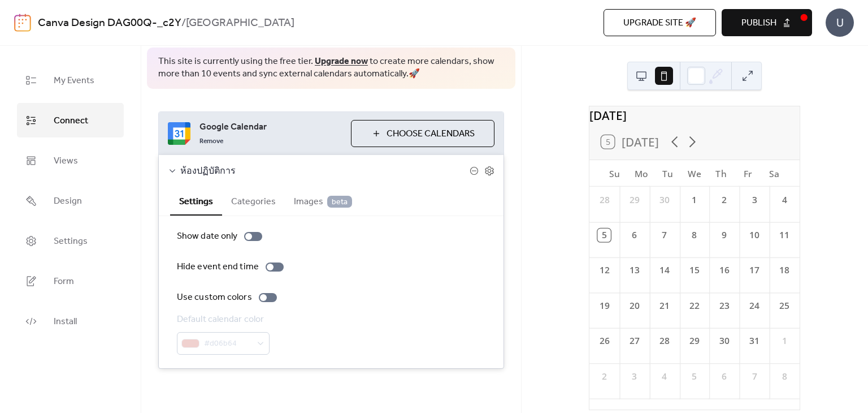 The width and height of the screenshot is (868, 413). What do you see at coordinates (695, 270) in the screenshot?
I see `div: 15` at bounding box center [695, 270].